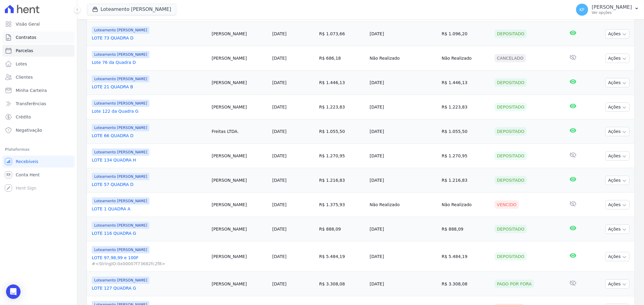 Image resolution: width=644 pixels, height=305 pixels. What do you see at coordinates (149, 160) in the screenshot?
I see `a: LOTE 134 QUADRA H` at bounding box center [149, 160].